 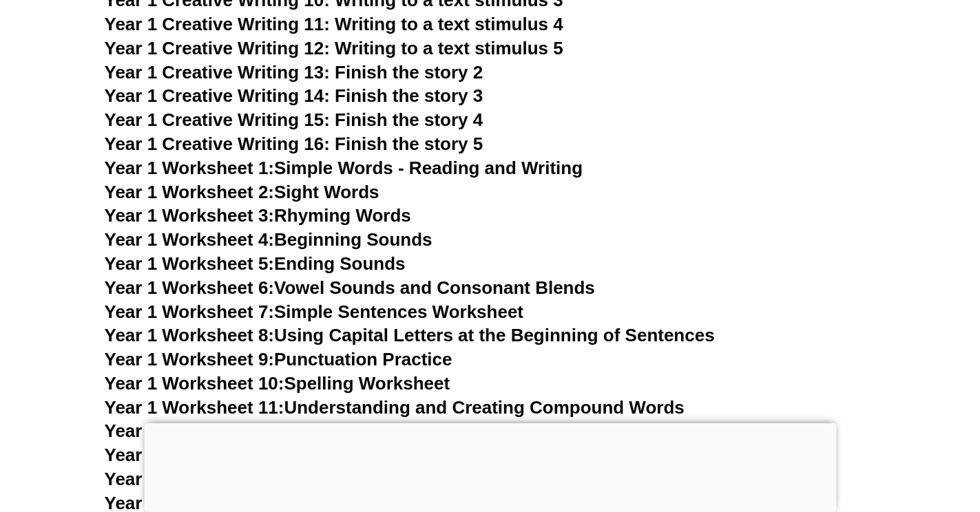 I want to click on a: Year 1 Worksheet 13:Identifying Nouns and Verbs, so click(x=316, y=454).